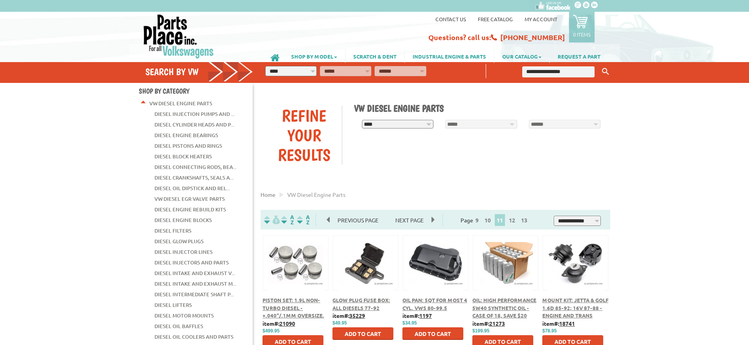  I want to click on a: 9, so click(477, 220).